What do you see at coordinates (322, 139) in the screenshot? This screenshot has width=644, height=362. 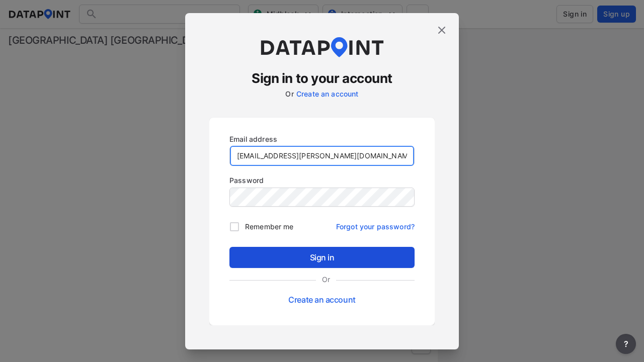 I see `p: Email address` at bounding box center [322, 139].